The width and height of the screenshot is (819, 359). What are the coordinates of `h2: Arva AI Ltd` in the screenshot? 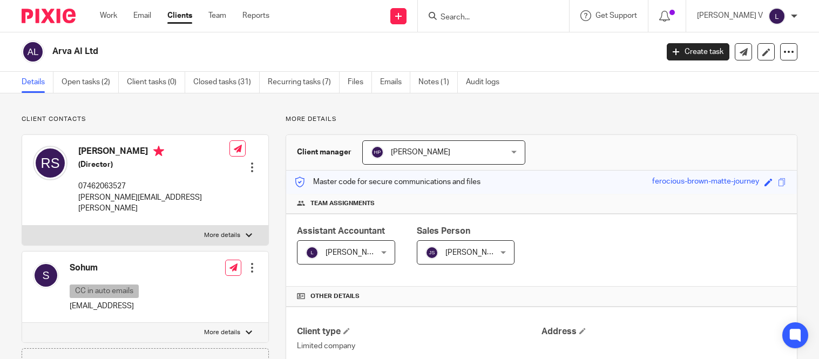 It's located at (291, 51).